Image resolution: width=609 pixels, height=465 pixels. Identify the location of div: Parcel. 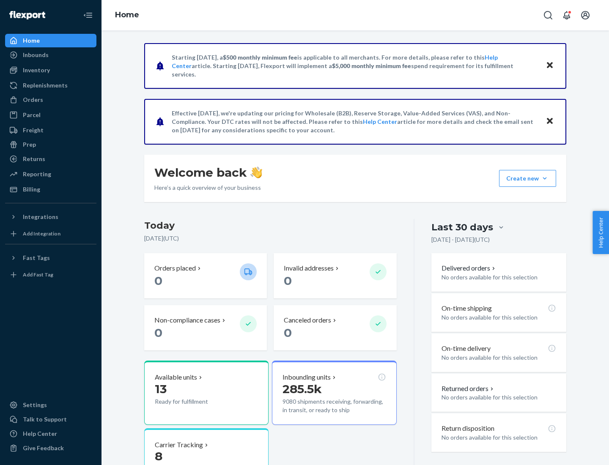
(32, 115).